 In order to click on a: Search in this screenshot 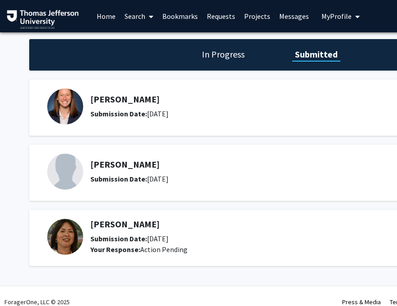, I will do `click(139, 16)`.